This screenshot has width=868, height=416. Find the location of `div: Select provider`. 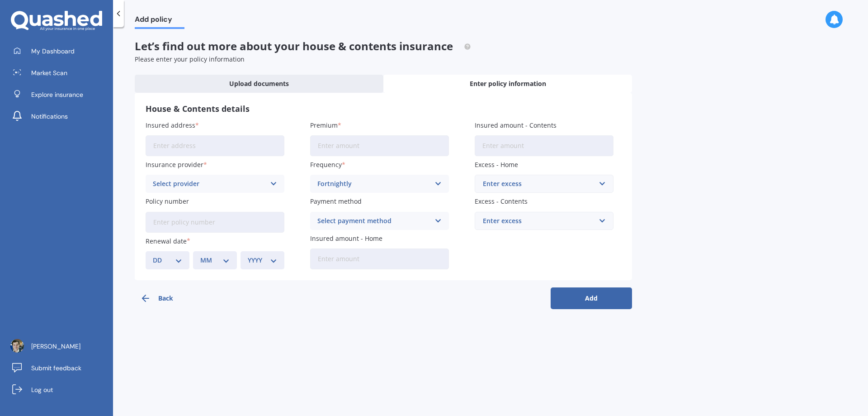

div: Select provider is located at coordinates (209, 183).